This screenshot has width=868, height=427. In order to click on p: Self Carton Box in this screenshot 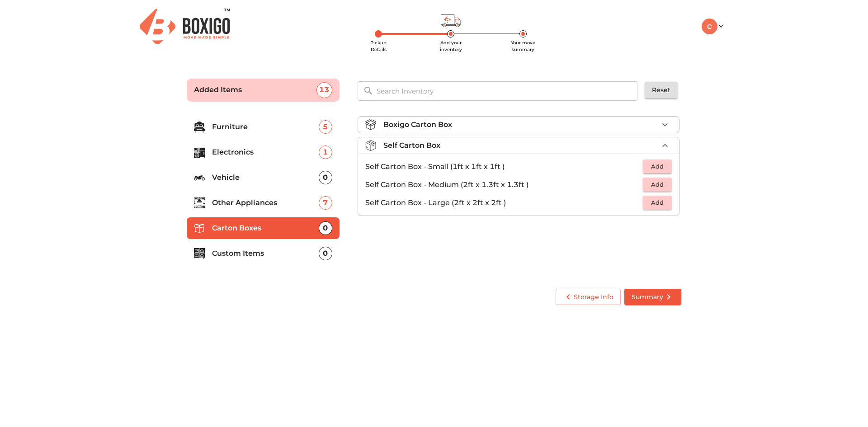, I will do `click(412, 145)`.